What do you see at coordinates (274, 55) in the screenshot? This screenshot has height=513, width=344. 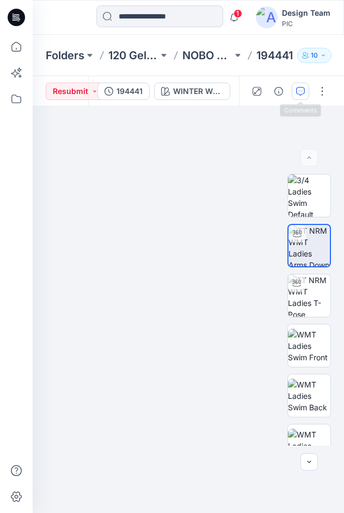 I see `p: 194441` at bounding box center [274, 55].